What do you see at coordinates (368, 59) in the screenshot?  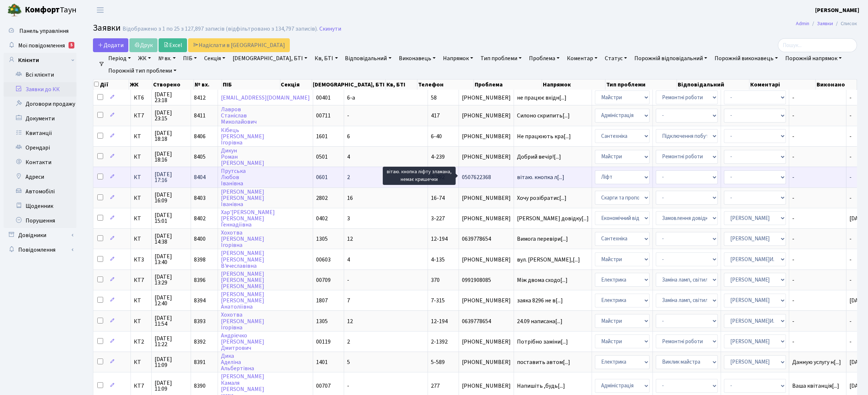 I see `a: Відповідальний` at bounding box center [368, 59].